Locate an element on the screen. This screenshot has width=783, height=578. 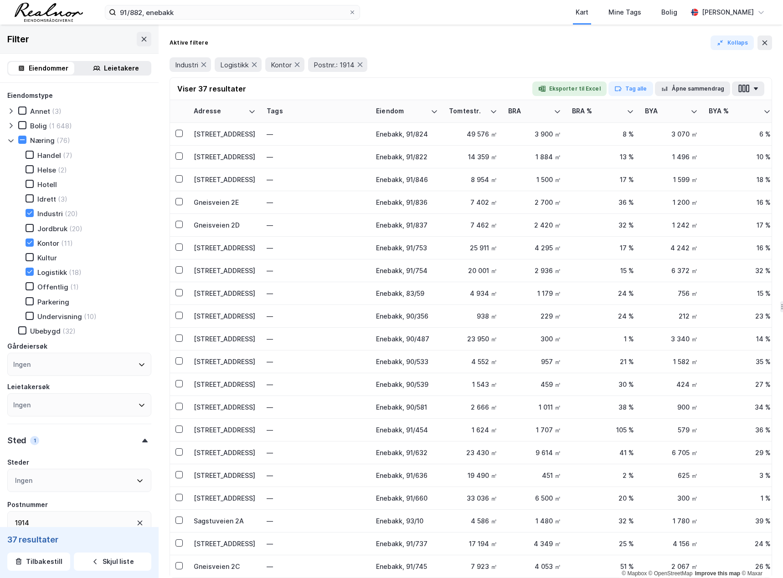
div: Gneisveien 2D is located at coordinates (225, 225).